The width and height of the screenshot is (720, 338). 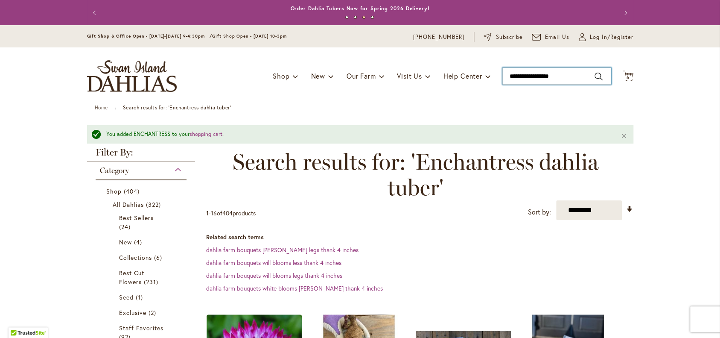 I want to click on a: Shop, so click(x=142, y=191).